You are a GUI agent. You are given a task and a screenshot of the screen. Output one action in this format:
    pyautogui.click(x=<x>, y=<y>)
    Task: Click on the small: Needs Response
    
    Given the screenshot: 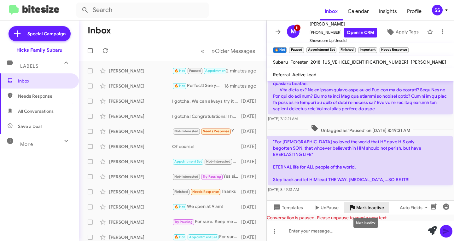 What is the action you would take?
    pyautogui.click(x=394, y=50)
    